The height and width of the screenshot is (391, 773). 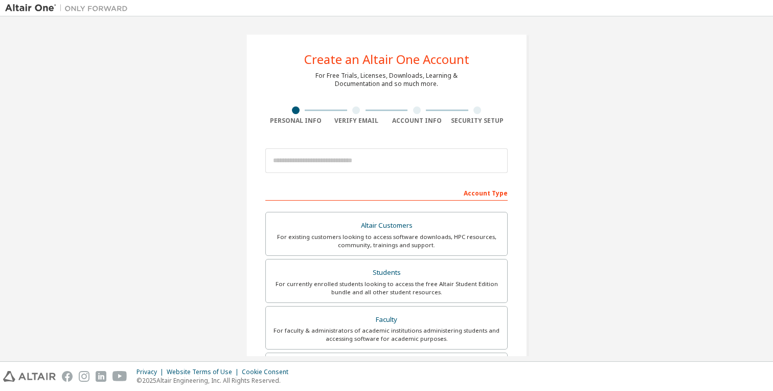 I want to click on div: For Free Trials, Licenses, Downloads, Learning & Documentation and so much more., so click(x=387, y=80).